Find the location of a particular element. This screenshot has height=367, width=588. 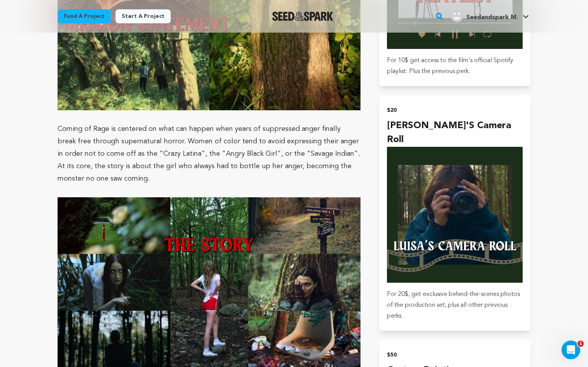

div: Seedandspark M.'s Profile is located at coordinates (484, 16).